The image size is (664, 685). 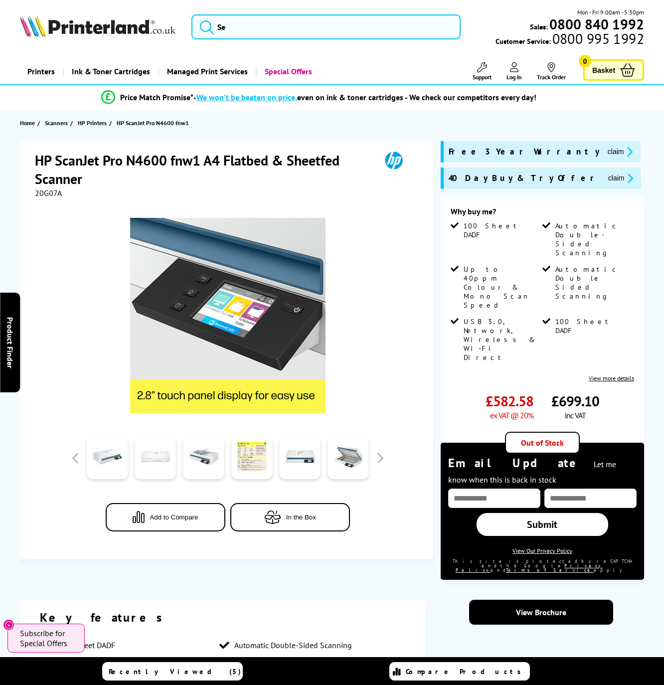 I want to click on b: 0800 840 1992, so click(x=597, y=24).